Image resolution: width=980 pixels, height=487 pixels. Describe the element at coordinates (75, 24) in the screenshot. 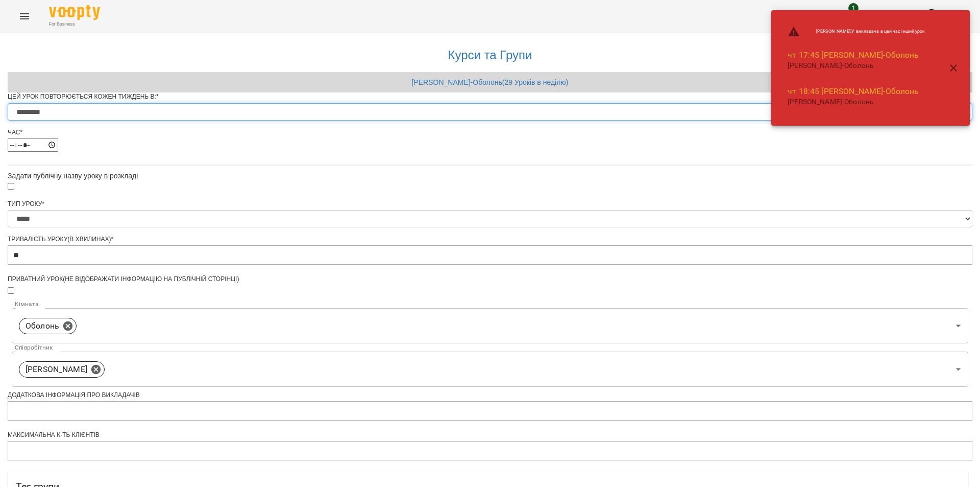

I see `span: For Business` at that location.